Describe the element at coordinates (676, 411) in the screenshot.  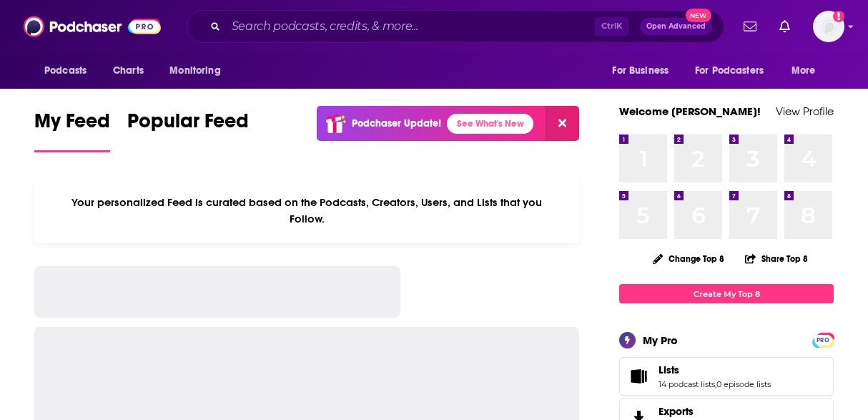
I see `span: Exports` at that location.